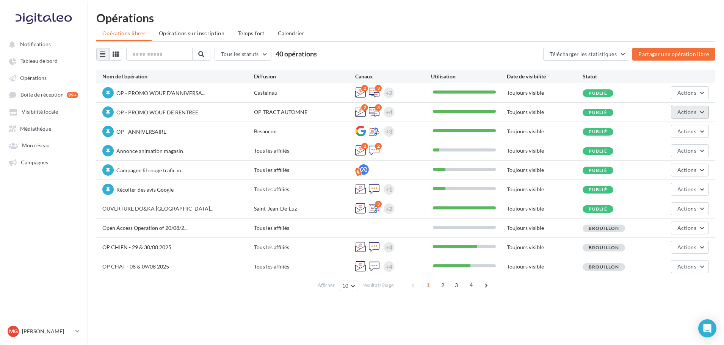 Image resolution: width=724 pixels, height=345 pixels. What do you see at coordinates (137, 247) in the screenshot?
I see `span: OP CHIEN - 29 & 30/08 2025` at bounding box center [137, 247].